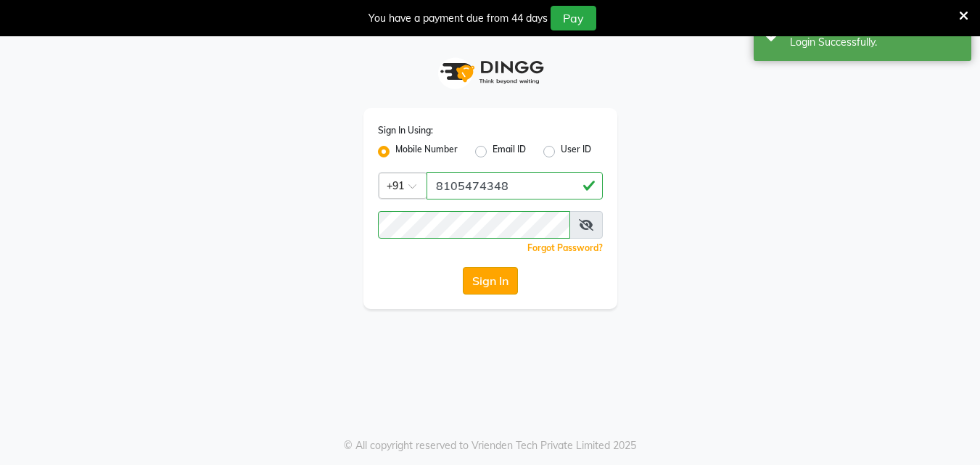 Image resolution: width=980 pixels, height=465 pixels. I want to click on img: logo1.svg, so click(491, 72).